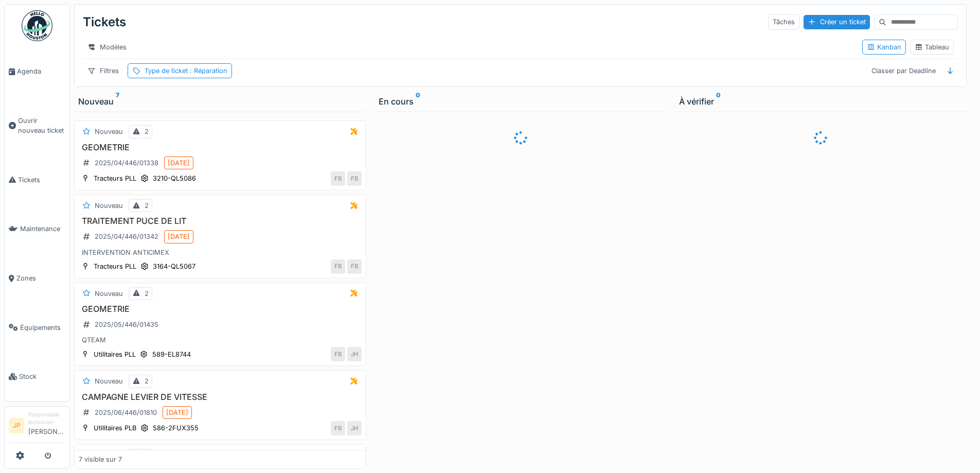  What do you see at coordinates (175, 428) in the screenshot?
I see `div: 586-2FUX355` at bounding box center [175, 428].